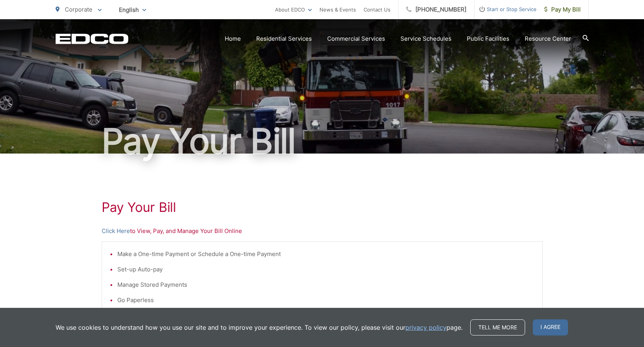 The image size is (644, 347). What do you see at coordinates (426, 327) in the screenshot?
I see `a: privacy policy` at bounding box center [426, 327].